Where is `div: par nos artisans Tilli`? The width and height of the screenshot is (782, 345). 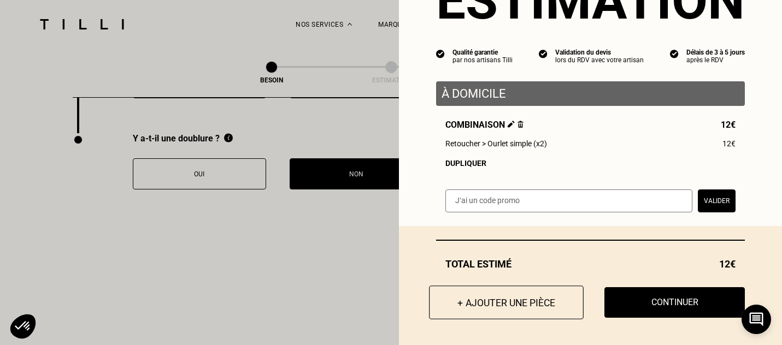
div: par nos artisans Tilli is located at coordinates (482, 60).